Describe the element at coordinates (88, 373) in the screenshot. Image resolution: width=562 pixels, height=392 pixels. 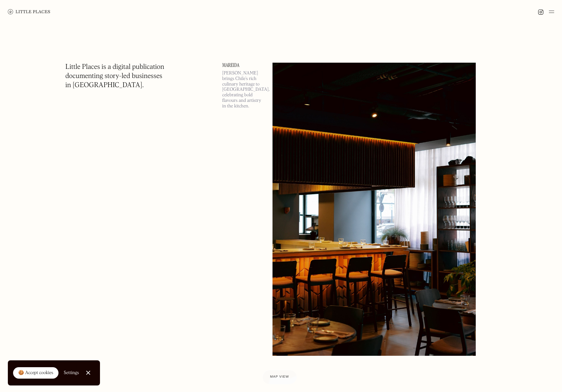
I see `div: Close Cookie Popup` at that location.